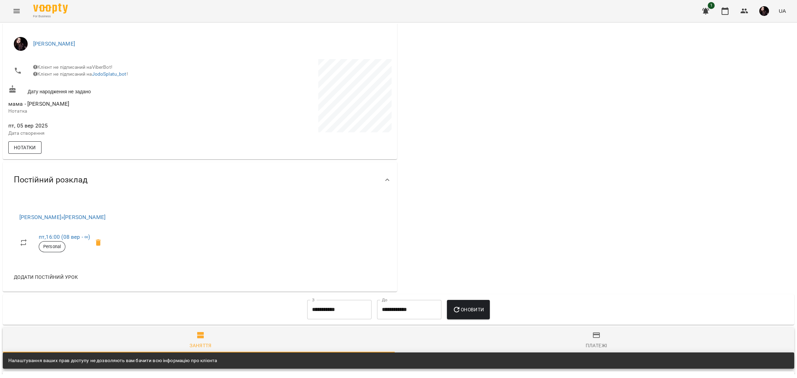 This screenshot has height=378, width=797. Describe the element at coordinates (51, 16) in the screenshot. I see `span: For Business` at that location.